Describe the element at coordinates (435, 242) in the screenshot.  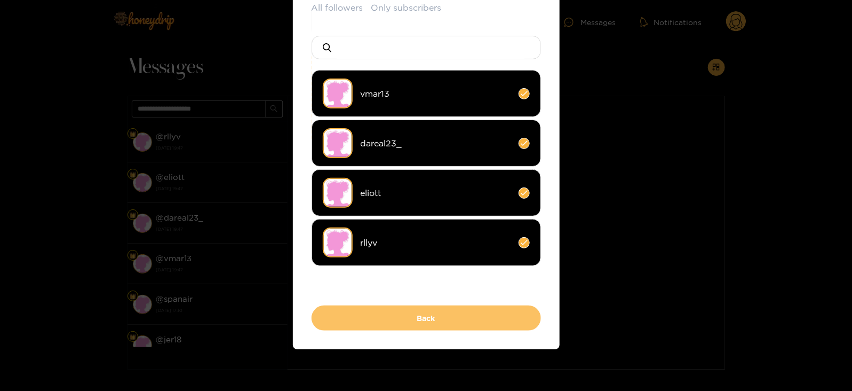
I see `span: rllyv` at that location.